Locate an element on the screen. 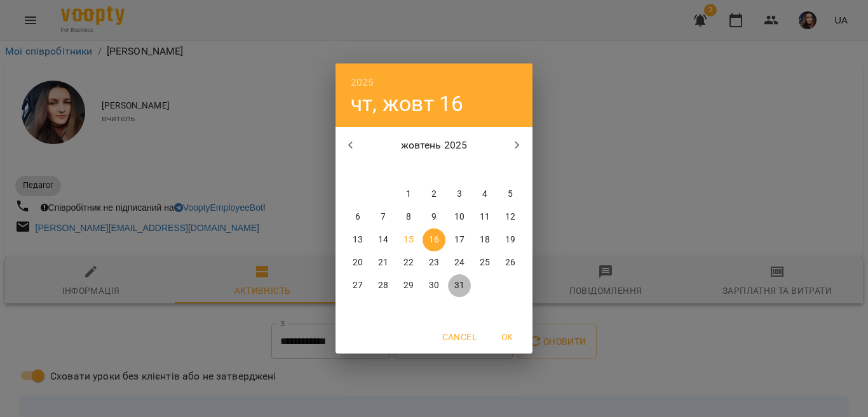 The height and width of the screenshot is (417, 868). p: 17 is located at coordinates (460, 240).